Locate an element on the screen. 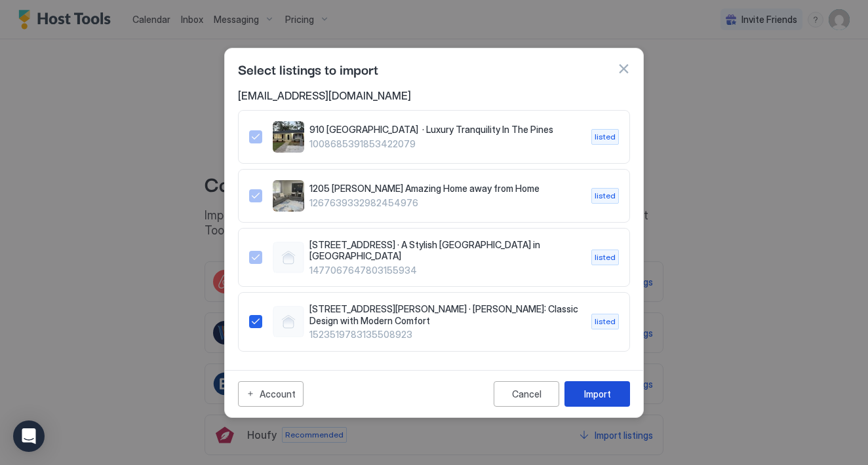 This screenshot has height=465, width=868. div: 1267639332982454976 is located at coordinates (434, 196).